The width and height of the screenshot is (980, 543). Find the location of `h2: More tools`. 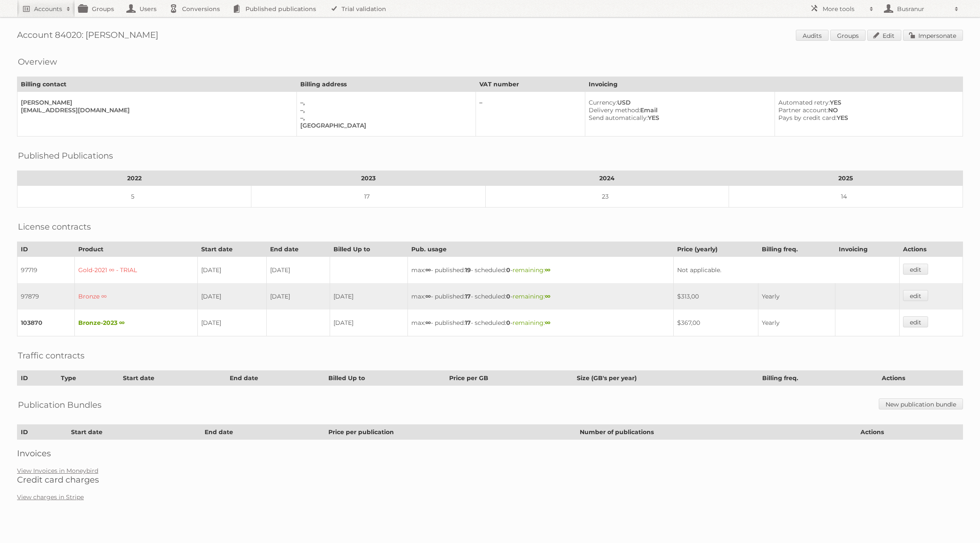

h2: More tools is located at coordinates (844, 9).